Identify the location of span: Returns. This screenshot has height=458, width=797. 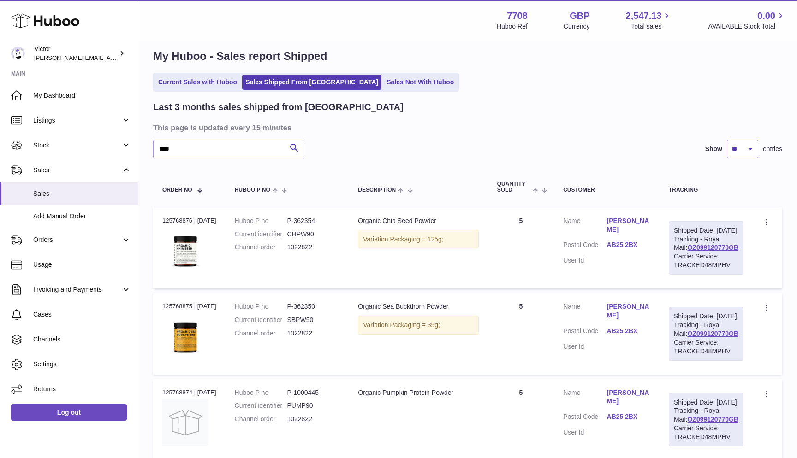
(82, 389).